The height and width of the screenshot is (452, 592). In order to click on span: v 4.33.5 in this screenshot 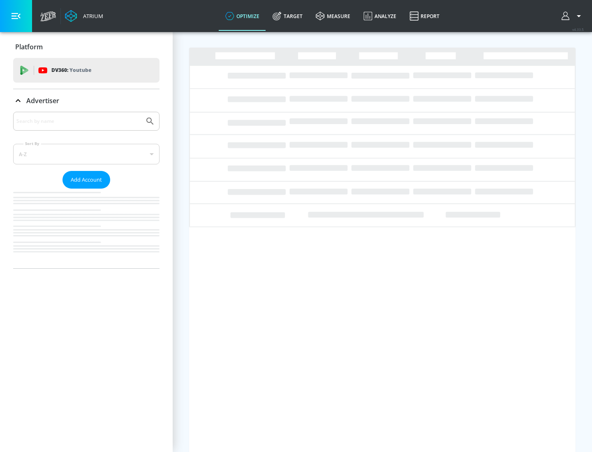, I will do `click(578, 29)`.